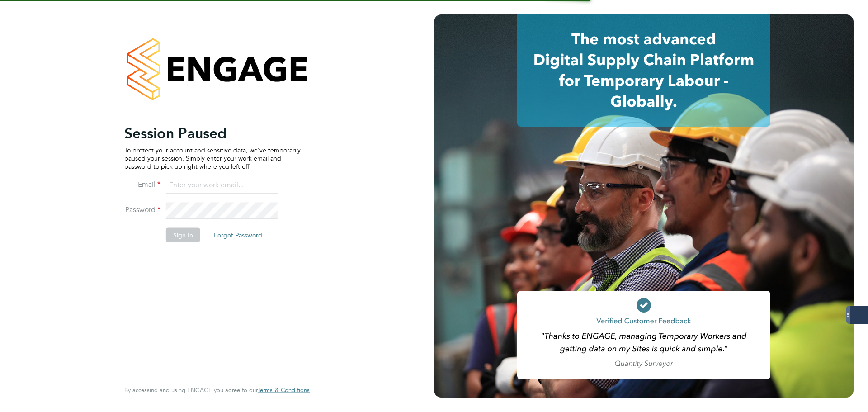 This screenshot has width=868, height=412. Describe the element at coordinates (142, 184) in the screenshot. I see `label: Email` at that location.